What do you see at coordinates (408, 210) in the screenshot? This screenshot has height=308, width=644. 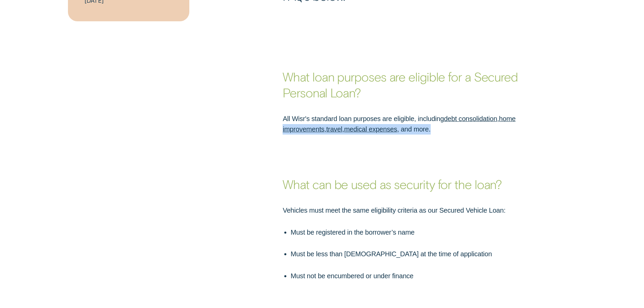 I see `p: Vehicles must meet the same eligibility criteria as our Secured Vehicle Loan:` at bounding box center [408, 210].